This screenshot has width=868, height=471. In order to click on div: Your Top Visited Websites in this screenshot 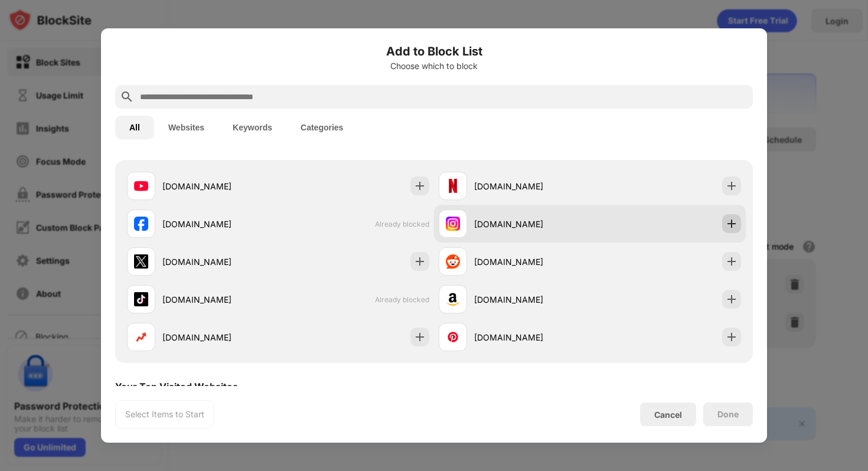, I will do `click(176, 386)`.